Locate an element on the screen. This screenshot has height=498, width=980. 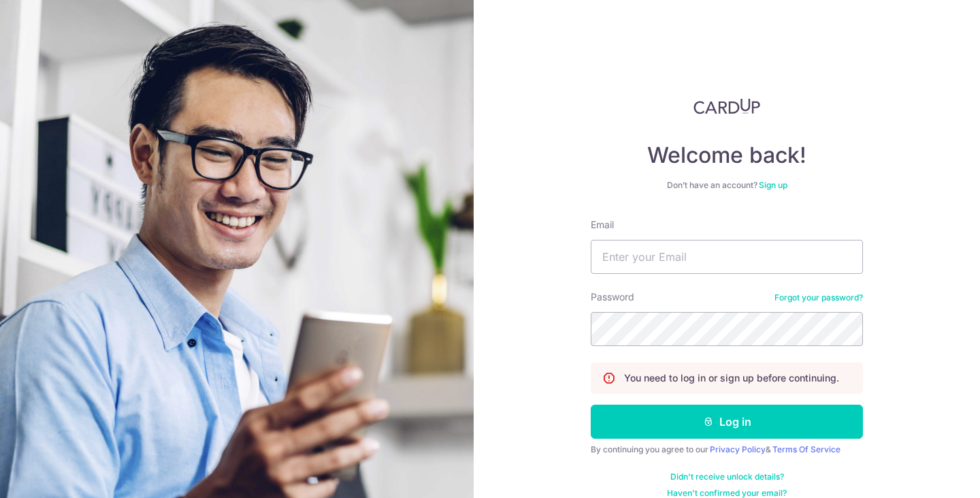
a: Sign up is located at coordinates (774, 185).